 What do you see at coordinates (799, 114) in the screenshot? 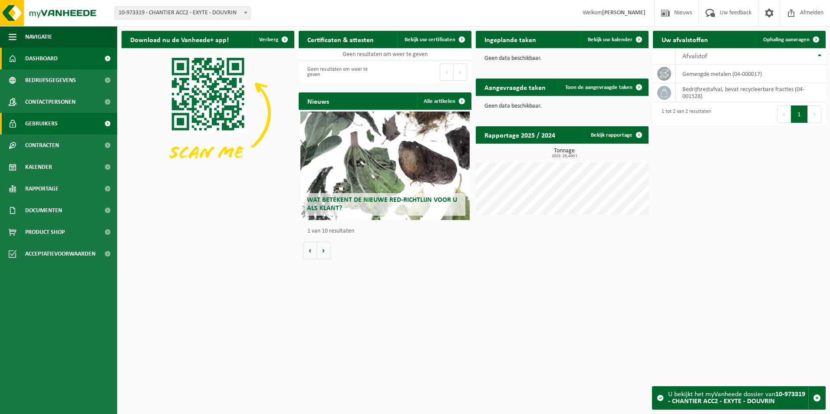
I see `button: 1` at bounding box center [799, 114].